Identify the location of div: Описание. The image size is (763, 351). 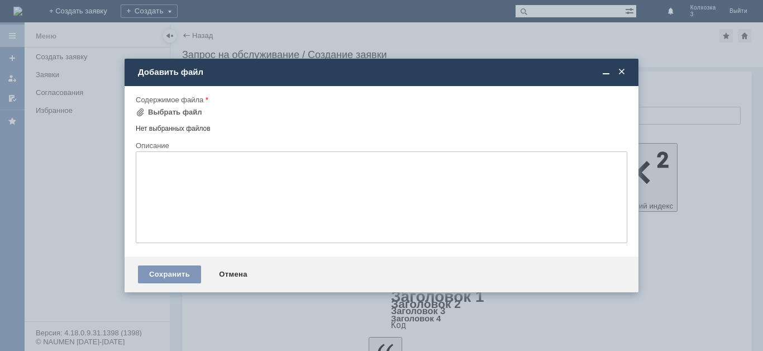
(381, 145).